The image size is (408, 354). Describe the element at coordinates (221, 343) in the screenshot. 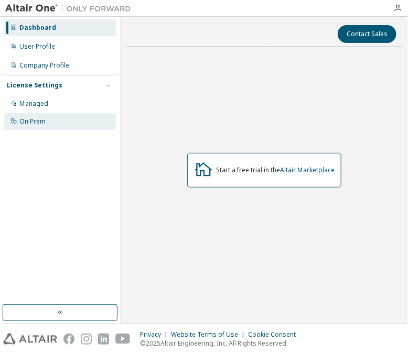

I see `p: © 2025 Altair Engineering, Inc. All Rights Reserved.` at that location.